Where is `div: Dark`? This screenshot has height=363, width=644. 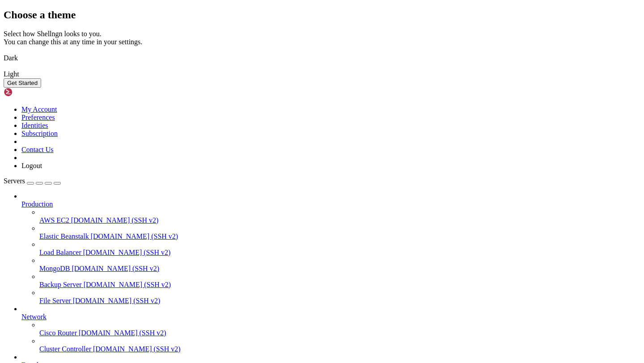
div: Dark is located at coordinates (322, 58).